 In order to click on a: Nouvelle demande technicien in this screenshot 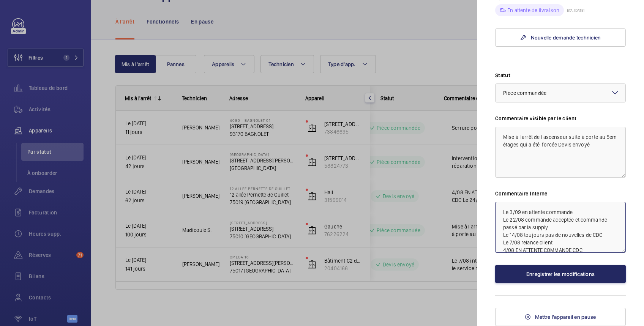, I will do `click(560, 38)`.